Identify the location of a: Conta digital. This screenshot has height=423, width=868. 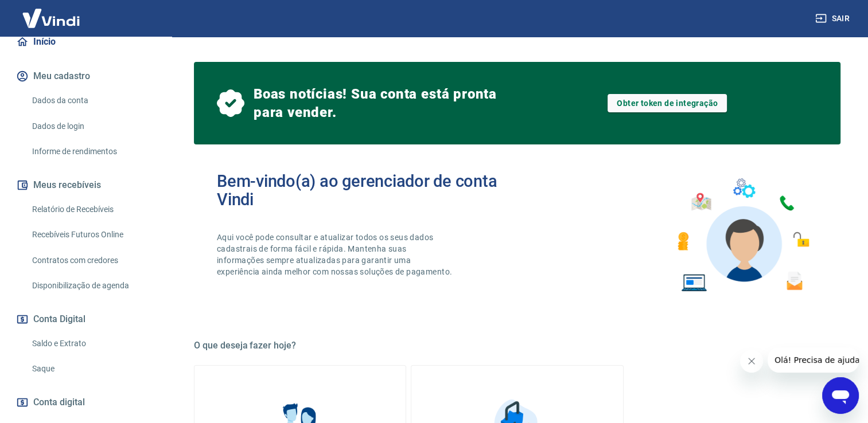
(85, 402).